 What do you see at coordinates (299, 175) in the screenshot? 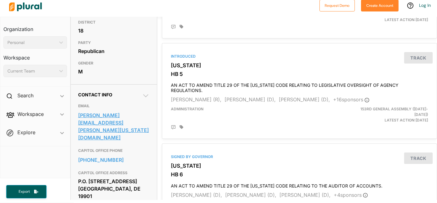
I see `h3: HB 6` at bounding box center [299, 175].